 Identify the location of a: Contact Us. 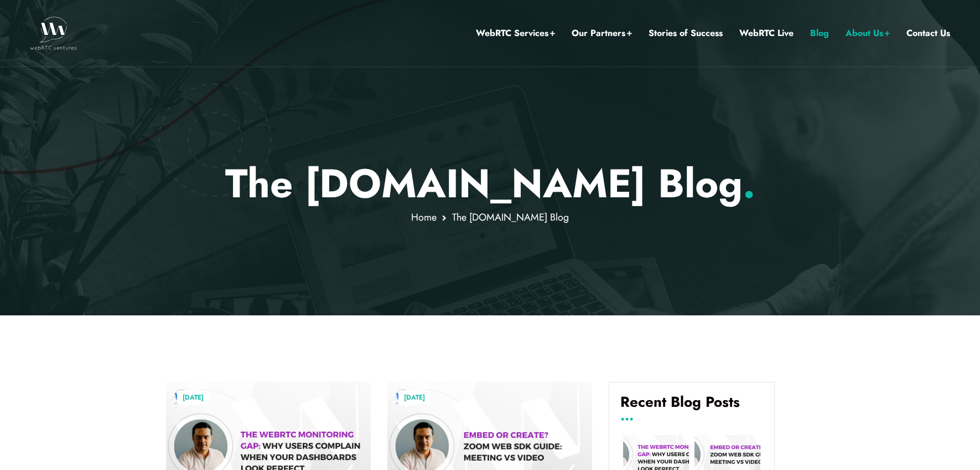
(928, 33).